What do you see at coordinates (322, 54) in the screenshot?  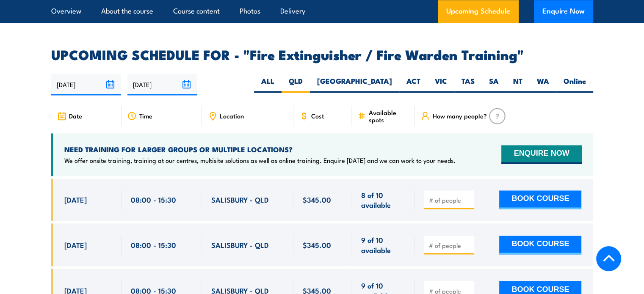 I see `h2: UPCOMING SCHEDULE FOR - "Fire Extinguisher / Fire Warden Training"` at bounding box center [322, 54].